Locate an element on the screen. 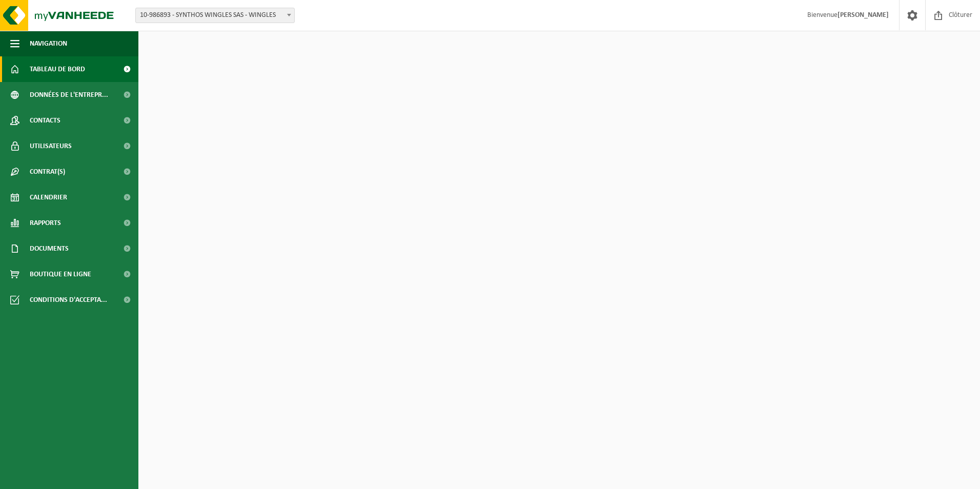  span: Contacts is located at coordinates (45, 120).